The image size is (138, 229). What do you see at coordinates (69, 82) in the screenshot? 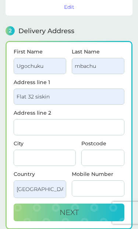
I see `label: Address line 1` at bounding box center [69, 82].